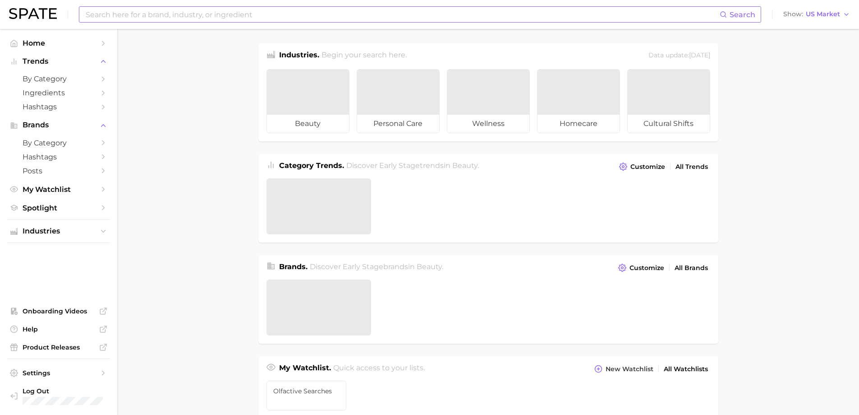  Describe the element at coordinates (59, 125) in the screenshot. I see `button: Brands` at that location.